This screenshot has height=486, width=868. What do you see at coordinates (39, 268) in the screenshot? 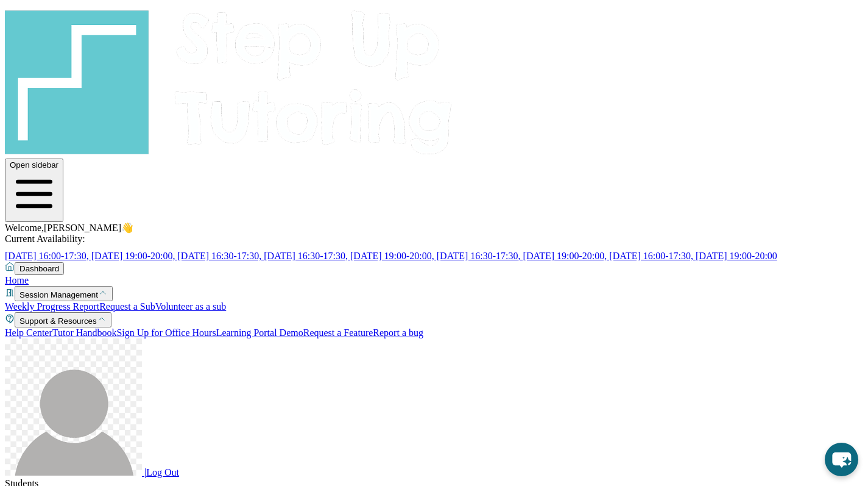
I see `button: Dashboard` at bounding box center [39, 268].